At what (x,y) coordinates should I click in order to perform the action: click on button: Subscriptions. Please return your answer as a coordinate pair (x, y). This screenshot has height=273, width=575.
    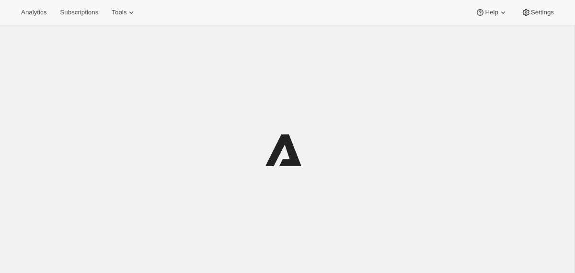
    Looking at the image, I should click on (79, 12).